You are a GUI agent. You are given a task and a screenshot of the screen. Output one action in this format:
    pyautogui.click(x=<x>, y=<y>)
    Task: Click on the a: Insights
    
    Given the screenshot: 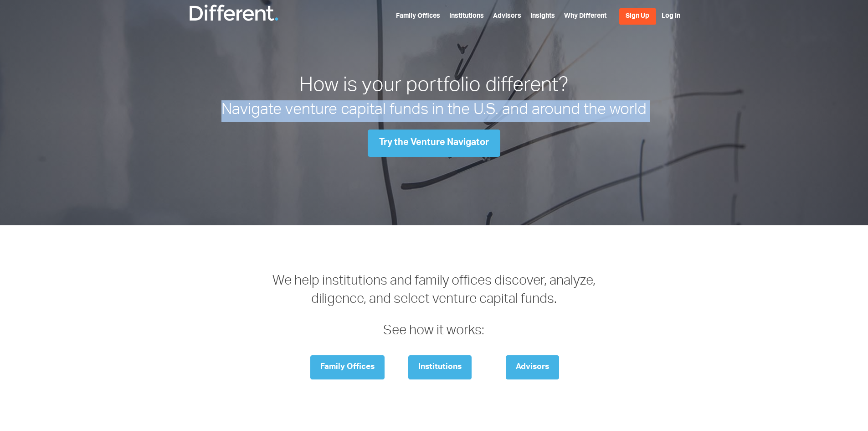 What is the action you would take?
    pyautogui.click(x=543, y=16)
    